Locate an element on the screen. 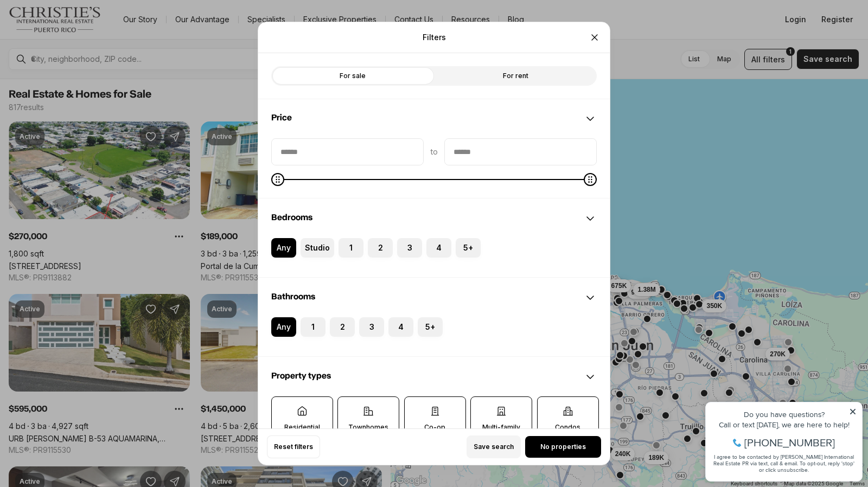 This screenshot has width=868, height=487. label: For rent is located at coordinates (516, 76).